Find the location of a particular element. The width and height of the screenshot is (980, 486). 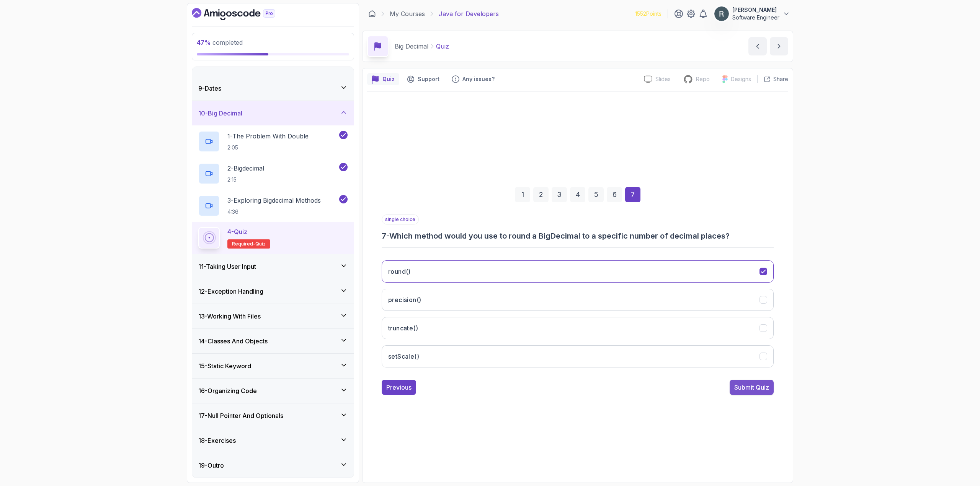

h3: 13 - Working With Files is located at coordinates (229, 317).